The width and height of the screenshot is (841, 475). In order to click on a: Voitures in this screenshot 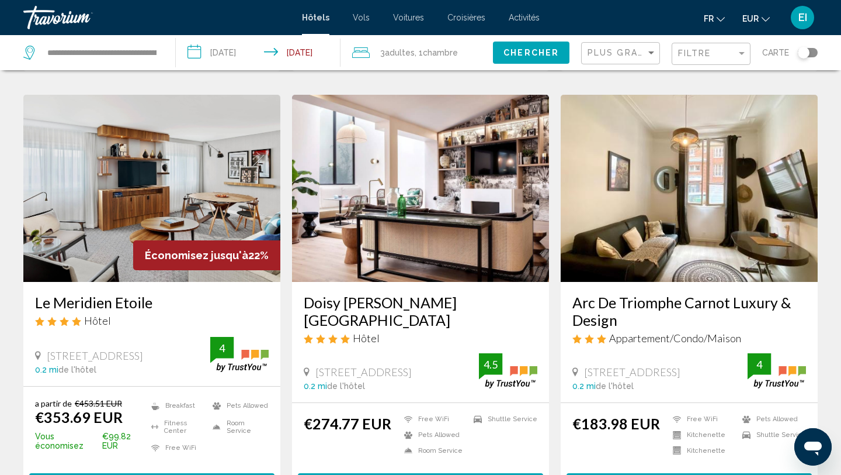, I will do `click(408, 18)`.